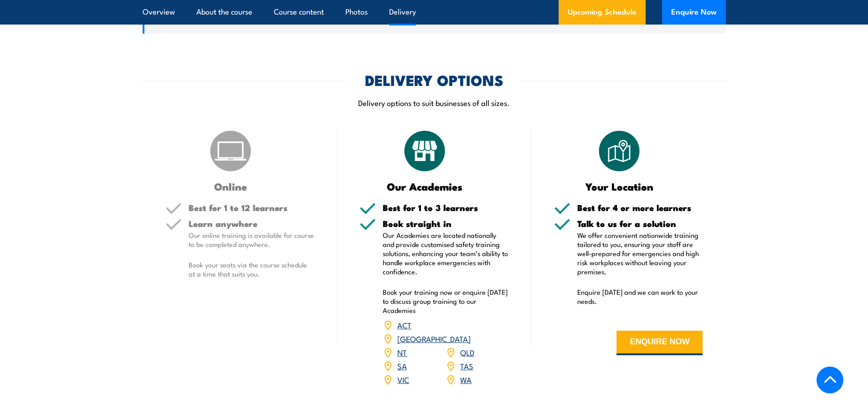  What do you see at coordinates (445, 254) in the screenshot?
I see `p: Our Academies are located nationally and provide customised safety training solutions, enhancing ...` at bounding box center [445, 254].